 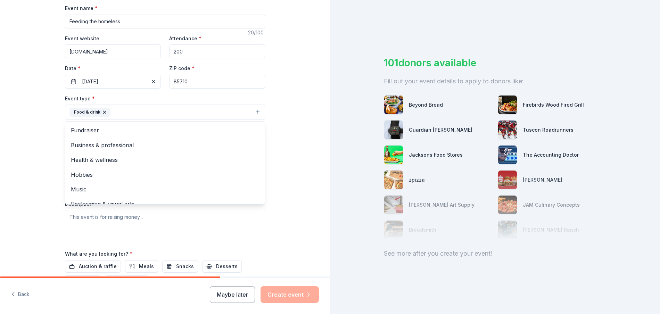 I want to click on span: Business & professional, so click(x=165, y=145).